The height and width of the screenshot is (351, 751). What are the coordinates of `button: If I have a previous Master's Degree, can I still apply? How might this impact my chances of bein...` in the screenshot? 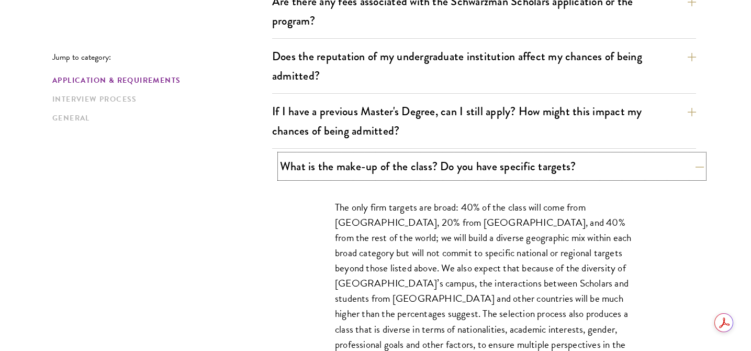 It's located at (484, 121).